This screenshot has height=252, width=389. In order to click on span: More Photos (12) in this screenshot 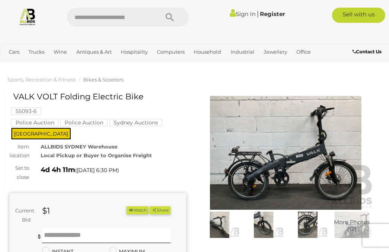, I will do `click(352, 225)`.